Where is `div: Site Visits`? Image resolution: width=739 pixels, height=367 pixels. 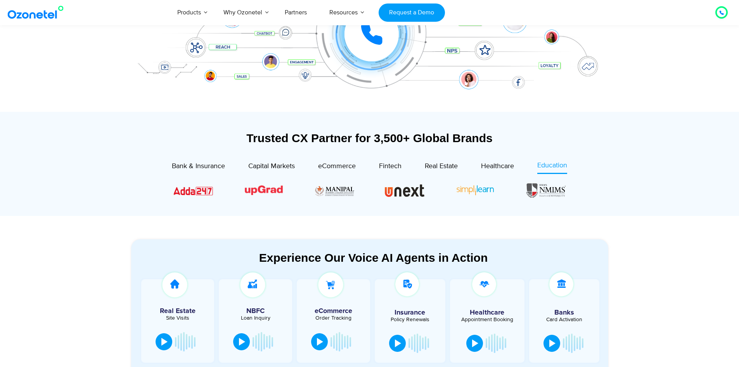
div: Site Visits is located at coordinates (178, 318).